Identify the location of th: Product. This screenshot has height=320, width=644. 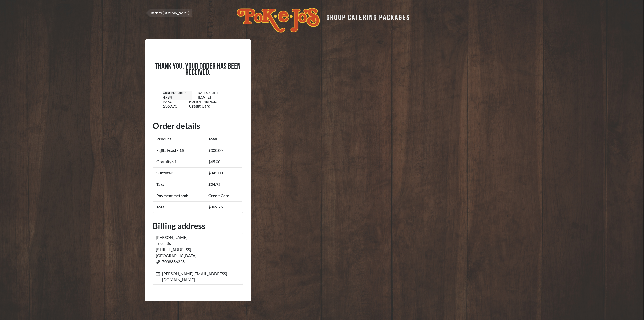
(179, 139).